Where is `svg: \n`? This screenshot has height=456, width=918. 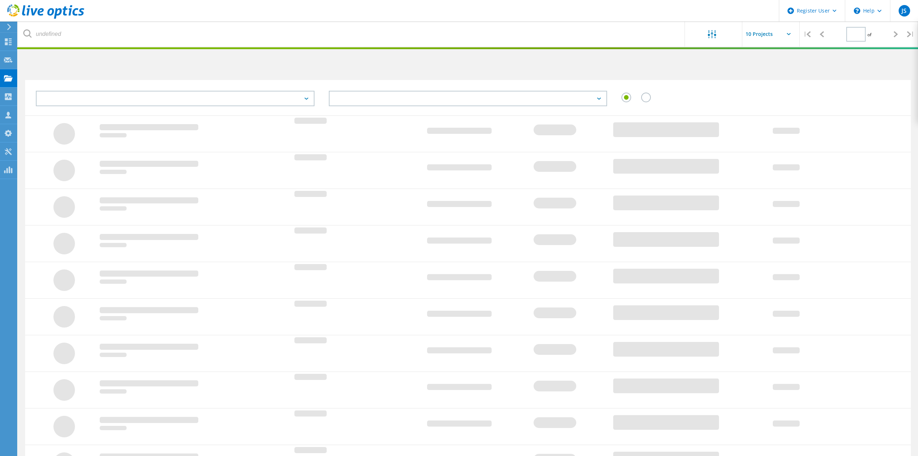
svg: \n is located at coordinates (857, 11).